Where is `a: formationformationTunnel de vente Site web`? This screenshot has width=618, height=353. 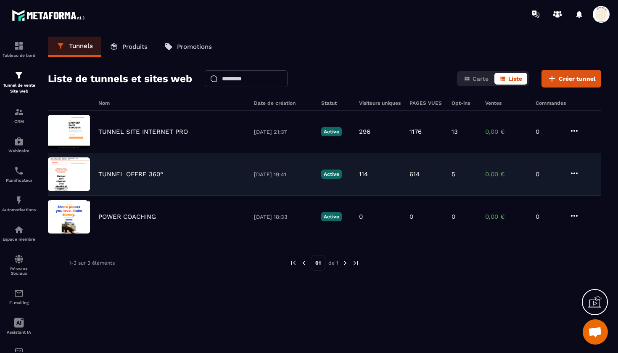 a: formationformationTunnel de vente Site web is located at coordinates (19, 82).